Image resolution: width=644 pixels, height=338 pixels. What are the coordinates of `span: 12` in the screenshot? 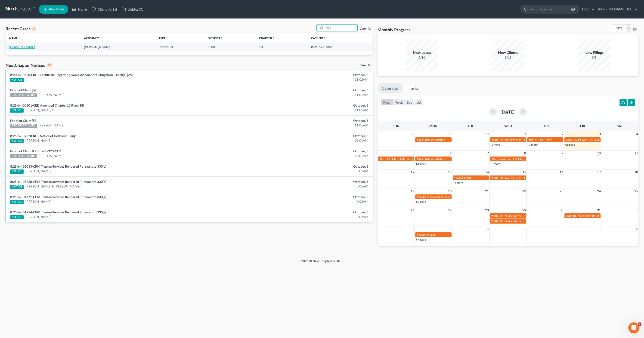 It's located at (412, 172).